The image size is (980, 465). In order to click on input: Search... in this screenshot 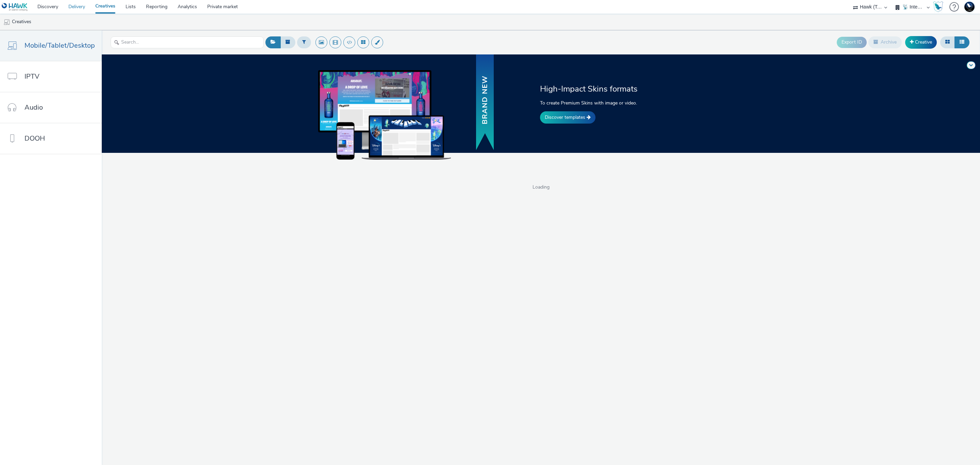, I will do `click(187, 42)`.